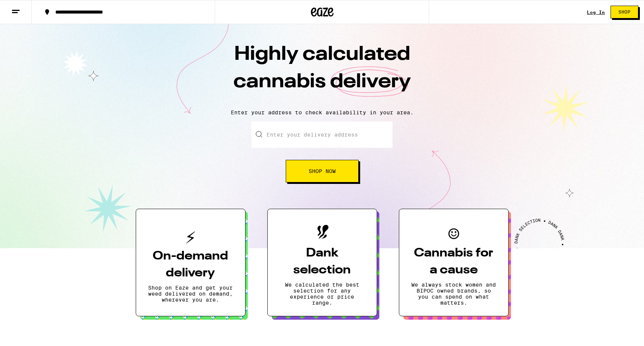 This screenshot has height=346, width=644. What do you see at coordinates (624, 12) in the screenshot?
I see `button: Shop` at bounding box center [624, 12].